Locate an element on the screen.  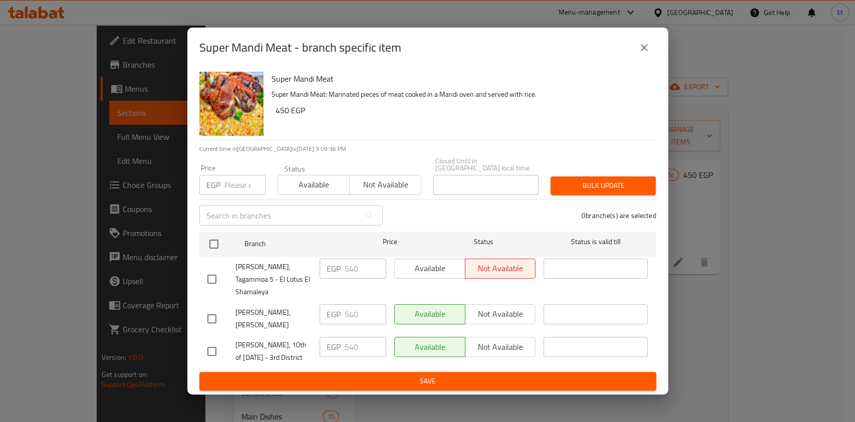
h6: Super Mandi Meat is located at coordinates (460, 79).